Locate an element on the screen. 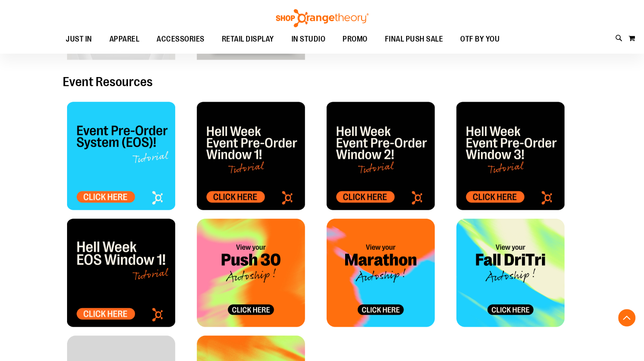 The height and width of the screenshot is (361, 644). span: JUST IN is located at coordinates (79, 39).